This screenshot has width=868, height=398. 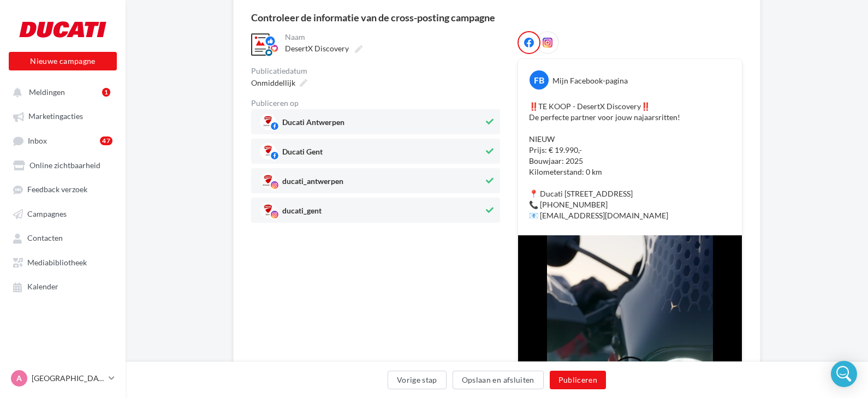 I want to click on span: Campagnes, so click(x=47, y=213).